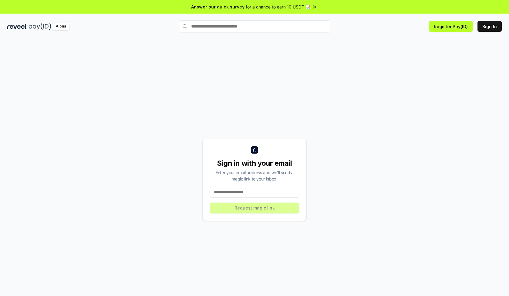 This screenshot has height=296, width=509. Describe the element at coordinates (254, 163) in the screenshot. I see `div: Sign in with your email` at that location.